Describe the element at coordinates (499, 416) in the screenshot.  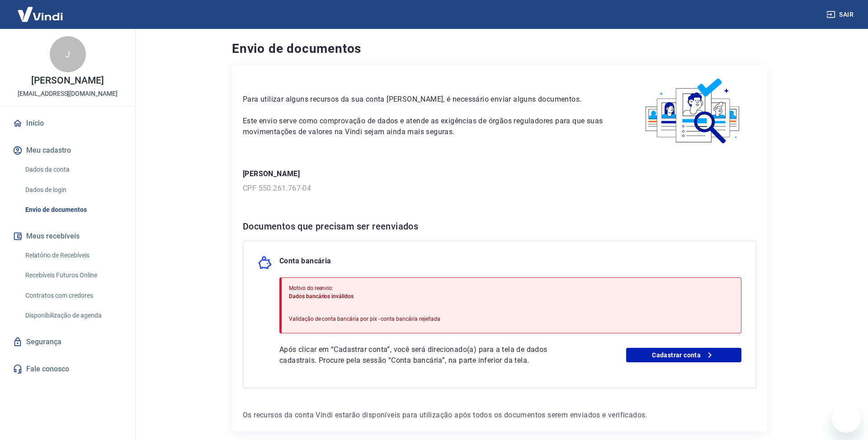
I see `p: Os recursos da conta Vindi estarão disponíveis para utilização após todos os documentos serem env...` at that location.